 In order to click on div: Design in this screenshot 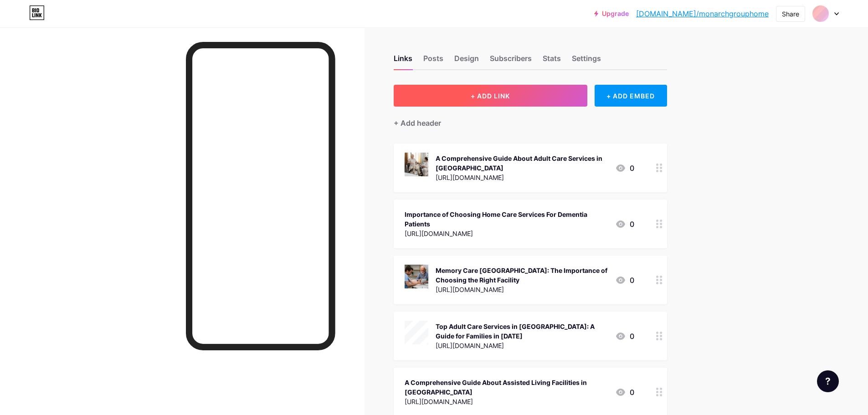, I will do `click(466, 61)`.